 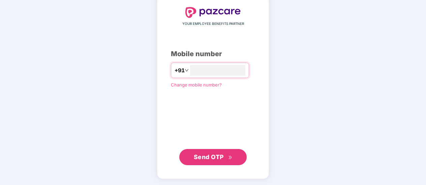 I want to click on img: logo, so click(x=213, y=12).